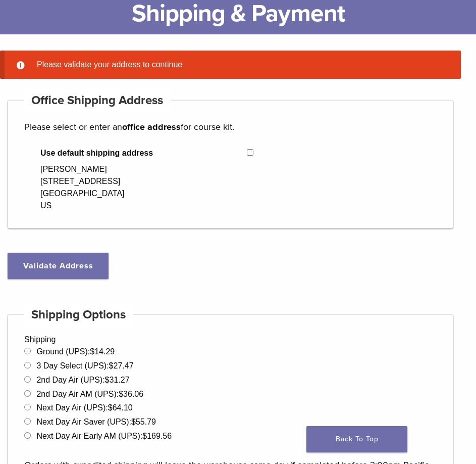 The height and width of the screenshot is (464, 476). Describe the element at coordinates (230, 127) in the screenshot. I see `p: Please select or enter an for course kit.` at that location.